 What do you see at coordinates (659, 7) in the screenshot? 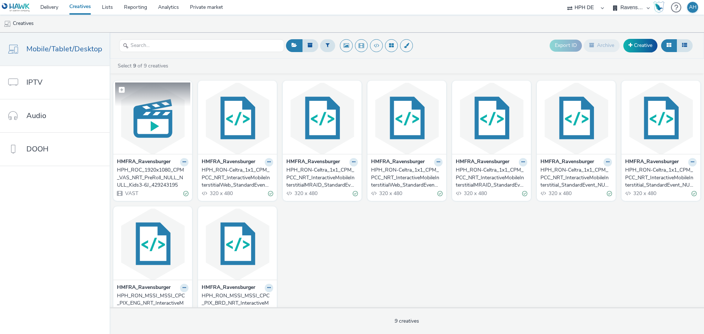
I see `img: Hawk Academy` at bounding box center [659, 7].